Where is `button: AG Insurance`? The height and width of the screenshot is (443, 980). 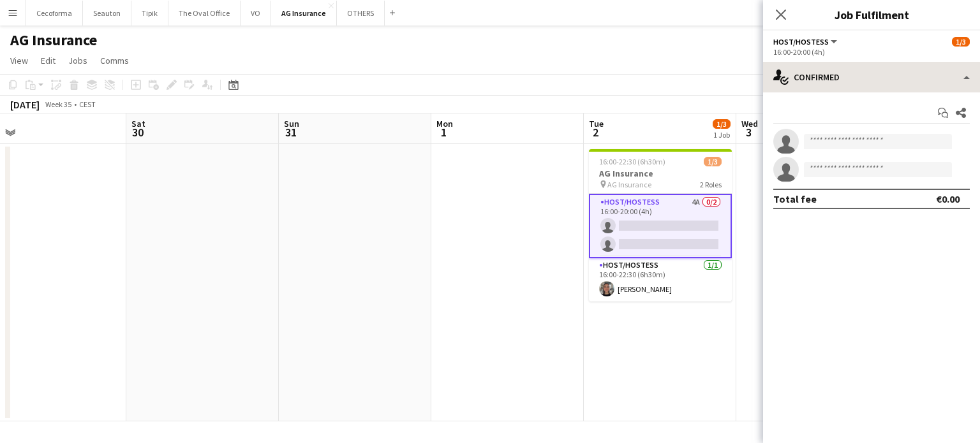
button: AG Insurance is located at coordinates (304, 12).